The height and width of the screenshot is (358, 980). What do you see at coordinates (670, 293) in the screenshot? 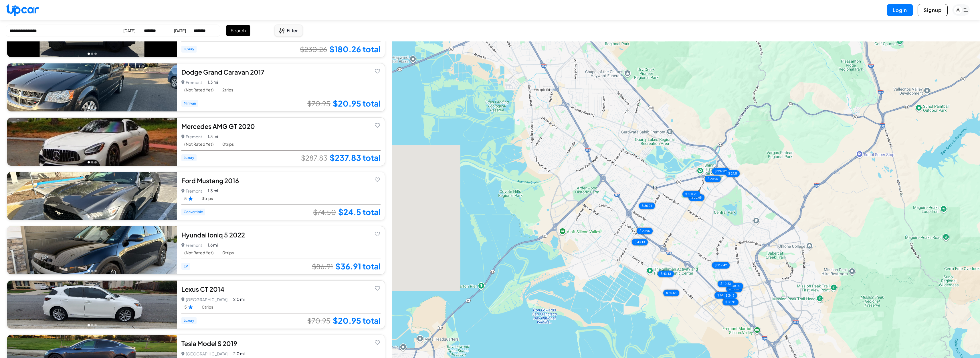
I see `div: $ 30.63` at bounding box center [670, 293].